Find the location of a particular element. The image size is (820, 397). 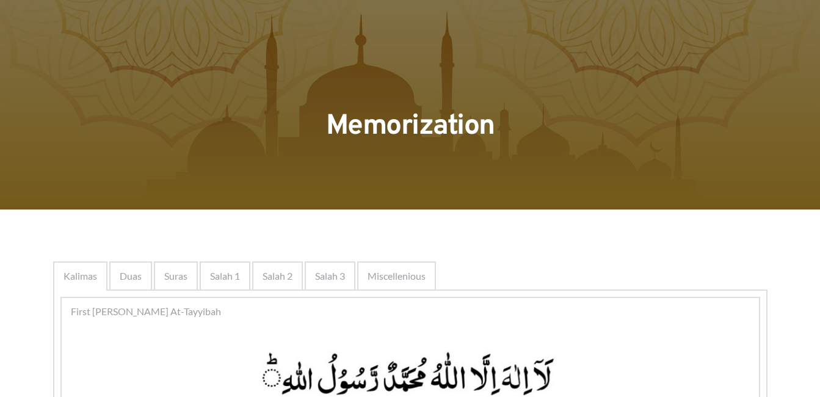

span: Miscellenious is located at coordinates (396, 276).